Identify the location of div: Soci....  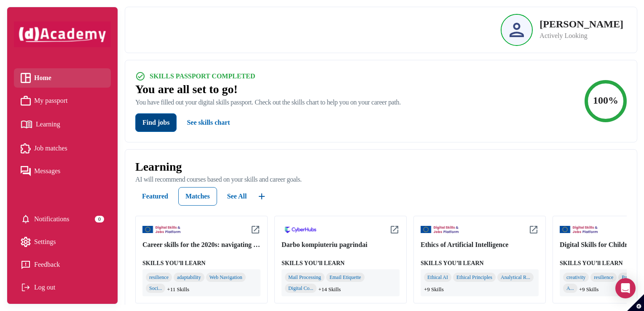
(155, 288).